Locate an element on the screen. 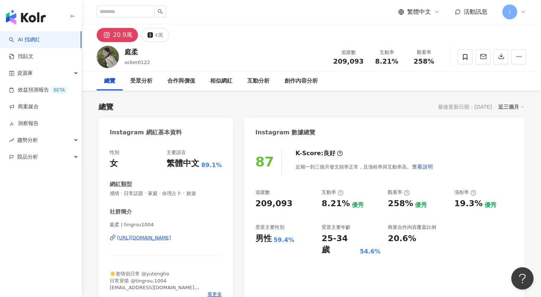 The width and height of the screenshot is (541, 297). span: 趨勢分析 is located at coordinates (28, 140).